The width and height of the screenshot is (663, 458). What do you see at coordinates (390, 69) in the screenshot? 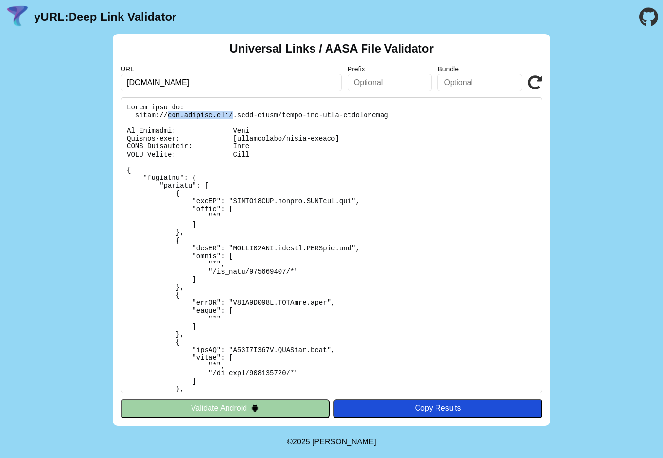
I see `label: Prefix` at bounding box center [390, 69].